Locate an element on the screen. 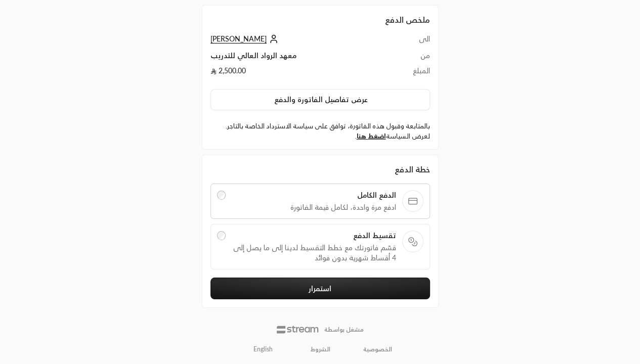 The width and height of the screenshot is (640, 364). button: عرض تفاصيل الفاتورة والدفع is located at coordinates (320, 100).